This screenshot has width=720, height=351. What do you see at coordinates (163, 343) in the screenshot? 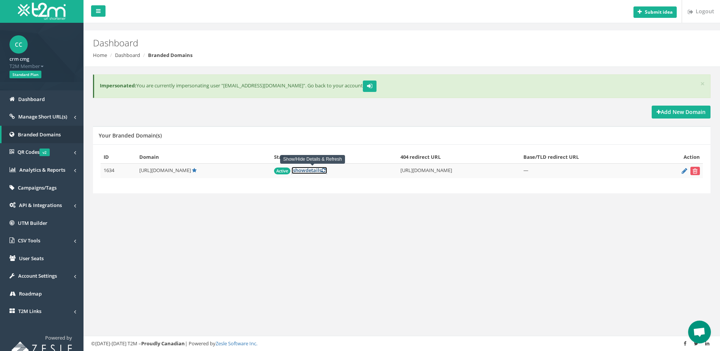
I see `strong: Proudly Canadian` at bounding box center [163, 343].